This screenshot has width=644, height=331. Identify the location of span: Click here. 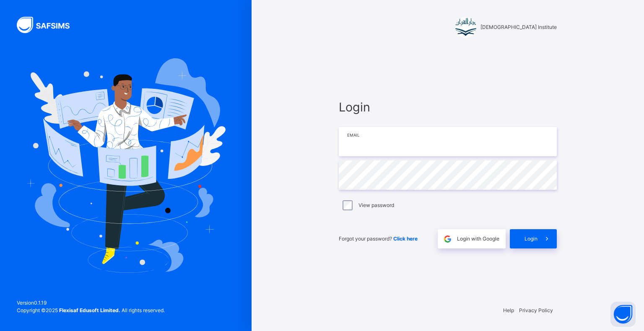
(406, 238).